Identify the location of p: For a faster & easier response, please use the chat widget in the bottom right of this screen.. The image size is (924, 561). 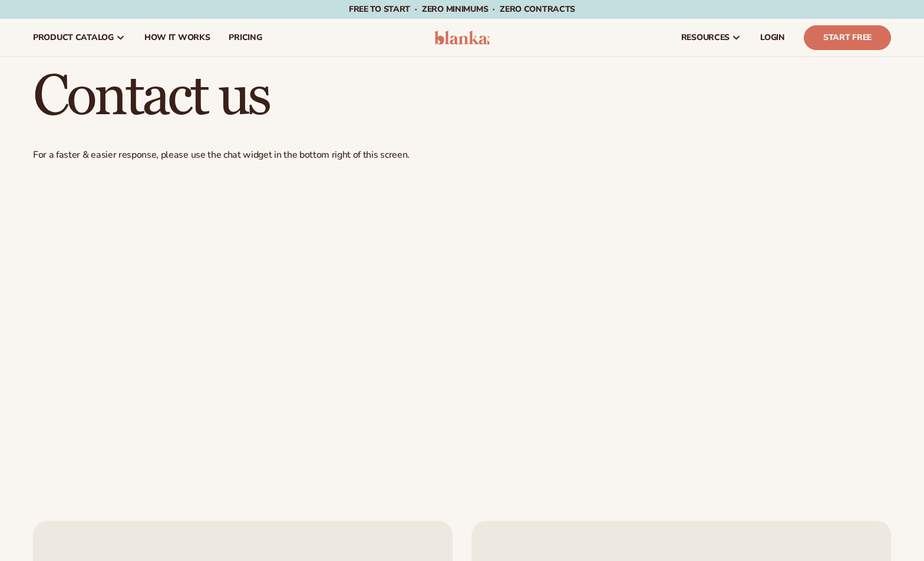
(462, 155).